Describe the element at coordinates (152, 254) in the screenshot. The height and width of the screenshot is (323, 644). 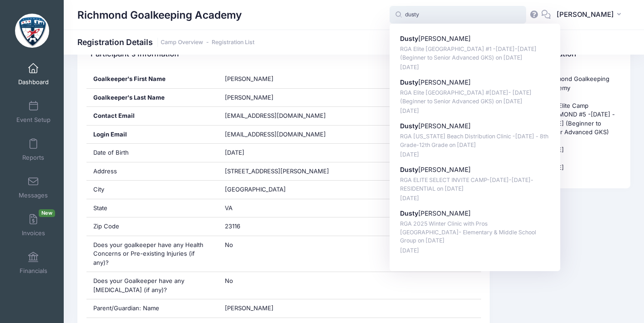
I see `div: Does your goalkeeper have any Health Concerns or Pre-existing Injuries (if any)?` at that location.